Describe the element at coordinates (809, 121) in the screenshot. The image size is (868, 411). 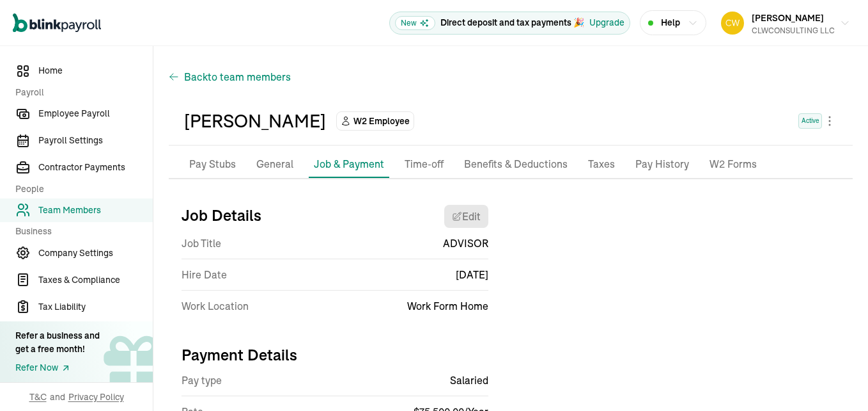
I see `span: Active` at that location.